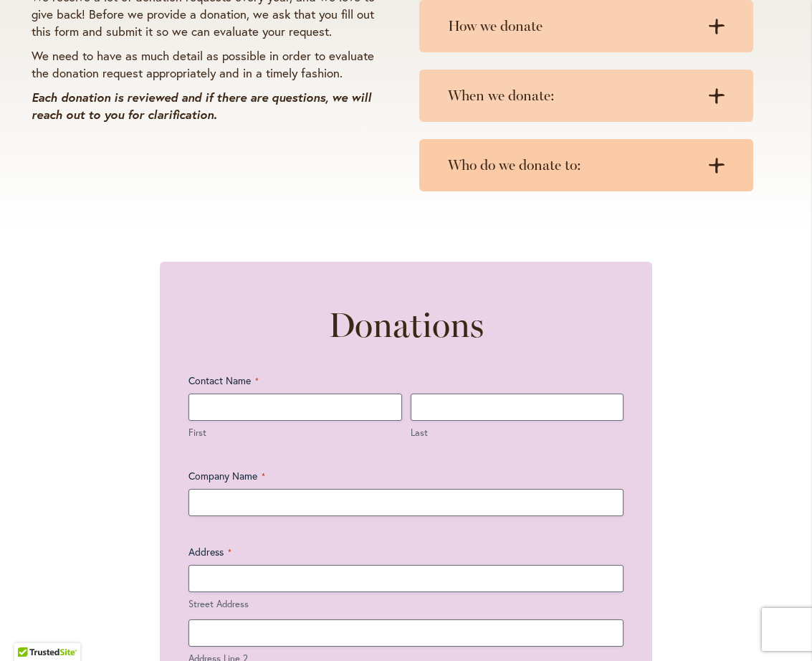 The width and height of the screenshot is (812, 661). I want to click on label: First, so click(296, 433).